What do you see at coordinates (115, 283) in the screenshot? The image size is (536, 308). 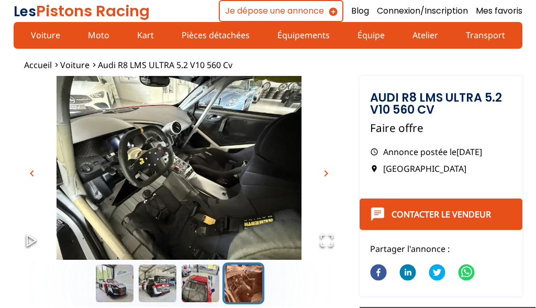 I see `button: Go to Slide 1` at bounding box center [115, 283].